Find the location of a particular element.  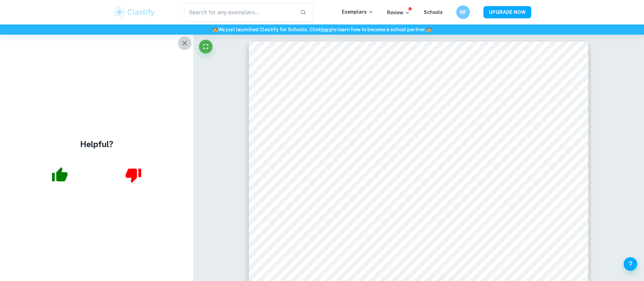

a: Schools is located at coordinates (433, 12).